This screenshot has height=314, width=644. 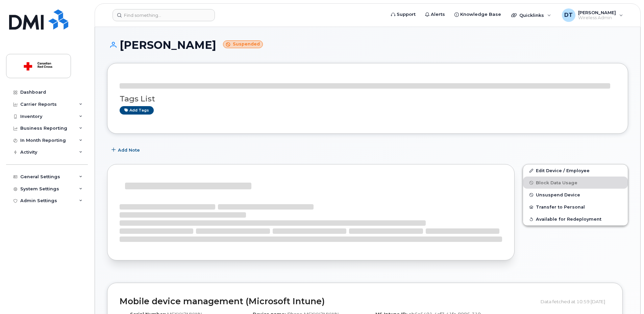 I want to click on a: Add tags, so click(x=136, y=110).